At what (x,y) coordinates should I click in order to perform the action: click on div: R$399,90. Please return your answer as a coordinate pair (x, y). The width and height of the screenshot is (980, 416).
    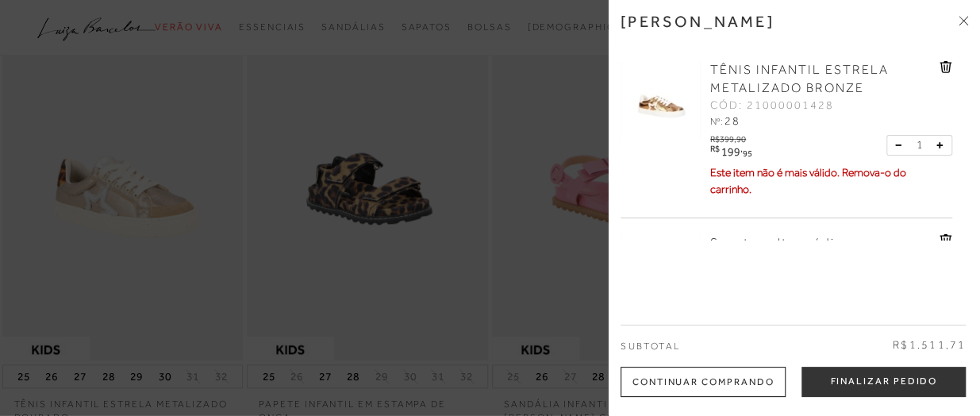
    Looking at the image, I should click on (732, 136).